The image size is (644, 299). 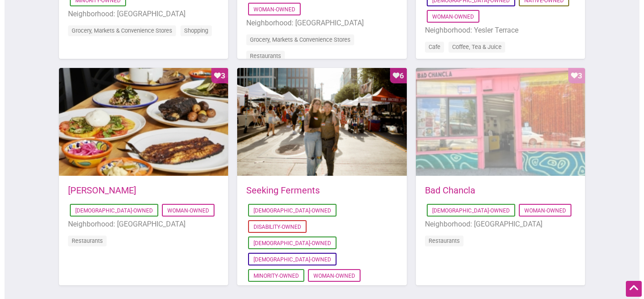 I want to click on a: Disability-Owned, so click(x=277, y=227).